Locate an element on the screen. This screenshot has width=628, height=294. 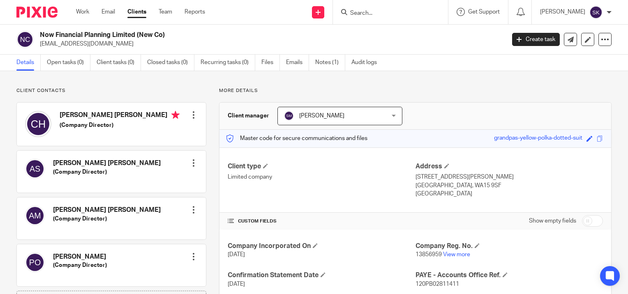
p: More details is located at coordinates (415, 91).